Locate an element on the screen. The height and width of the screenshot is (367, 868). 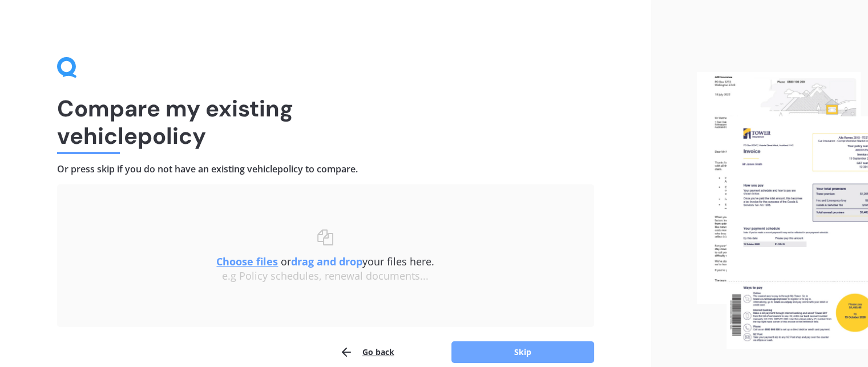
span: or your files here. is located at coordinates (325, 262).